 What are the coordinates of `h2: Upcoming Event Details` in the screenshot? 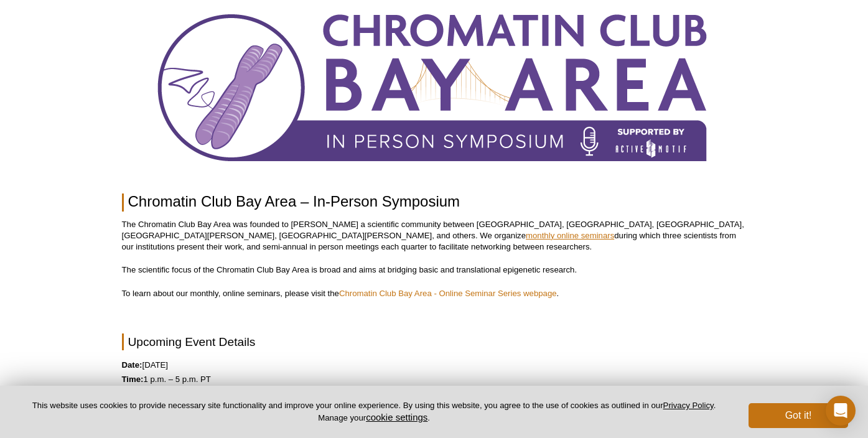 It's located at (434, 342).